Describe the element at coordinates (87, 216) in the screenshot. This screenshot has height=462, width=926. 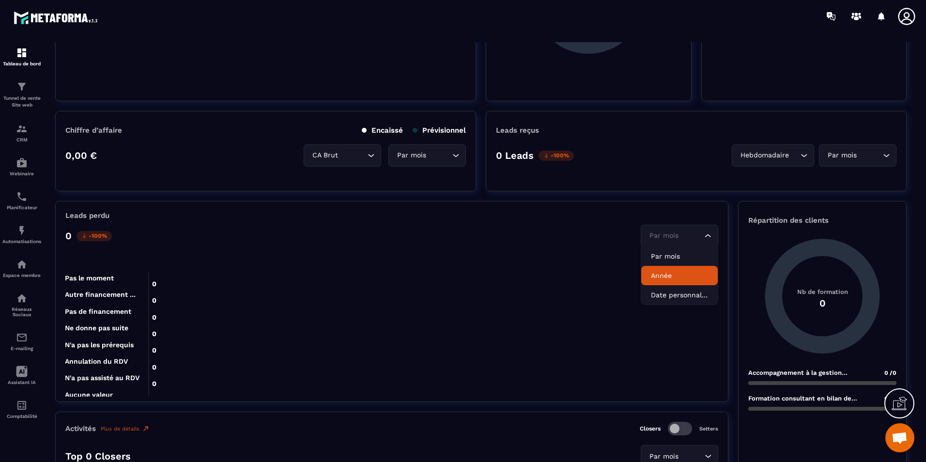
I see `p: Leads perdu` at that location.